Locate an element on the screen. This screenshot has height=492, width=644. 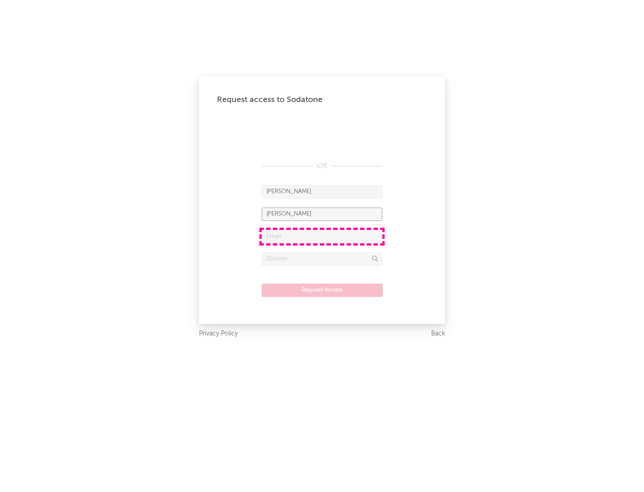
button: Request Access is located at coordinates (322, 290).